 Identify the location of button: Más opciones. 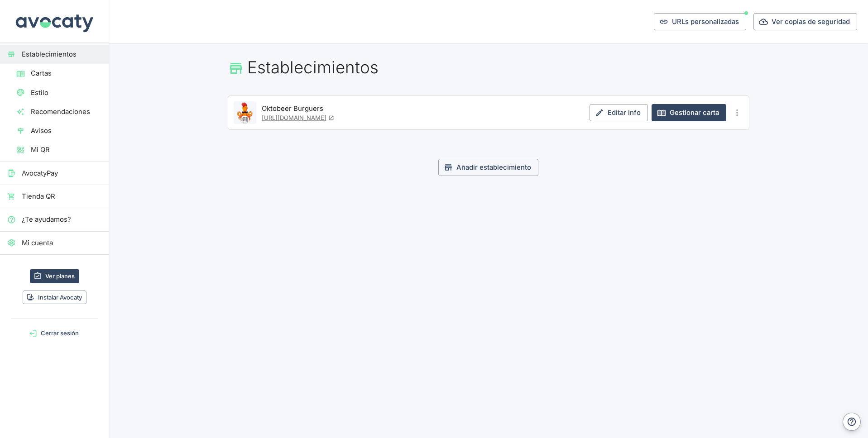
(737, 113).